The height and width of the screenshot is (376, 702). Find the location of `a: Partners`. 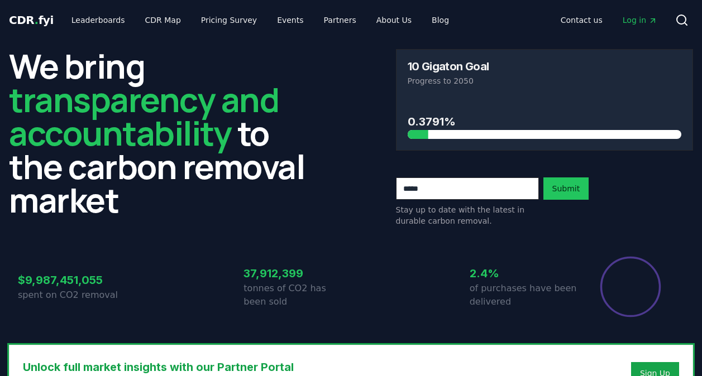

a: Partners is located at coordinates (340, 20).